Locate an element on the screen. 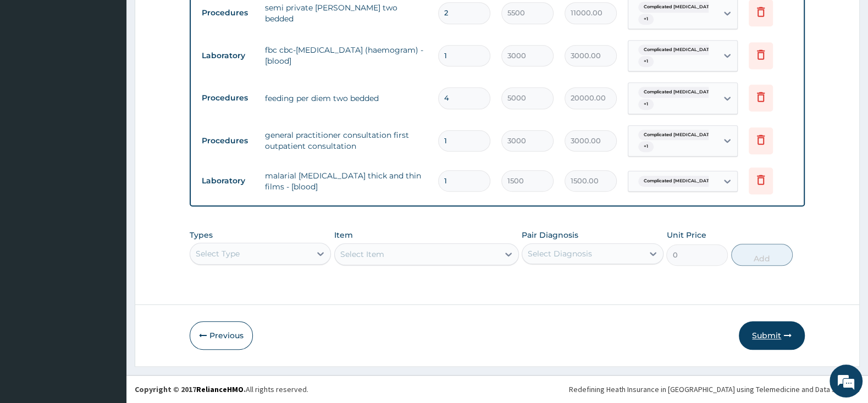  div: Select Type is located at coordinates (218, 254).